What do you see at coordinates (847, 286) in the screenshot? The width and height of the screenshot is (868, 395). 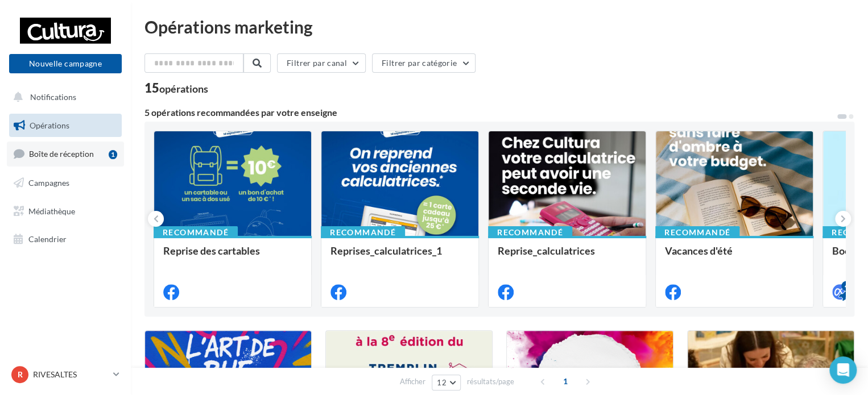 I see `div: 4` at bounding box center [847, 286].